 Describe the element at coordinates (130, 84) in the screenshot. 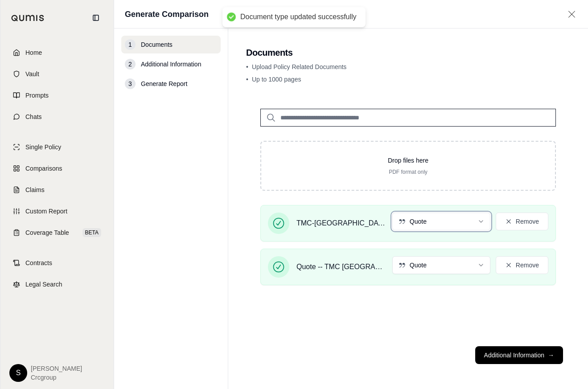

I see `div: 3` at that location.